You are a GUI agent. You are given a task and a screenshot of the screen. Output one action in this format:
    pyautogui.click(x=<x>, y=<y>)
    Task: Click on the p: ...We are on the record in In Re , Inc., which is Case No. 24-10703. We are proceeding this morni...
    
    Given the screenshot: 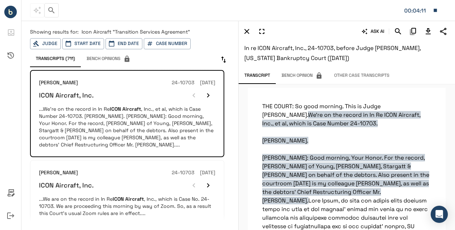 What is the action you would take?
    pyautogui.click(x=127, y=206)
    